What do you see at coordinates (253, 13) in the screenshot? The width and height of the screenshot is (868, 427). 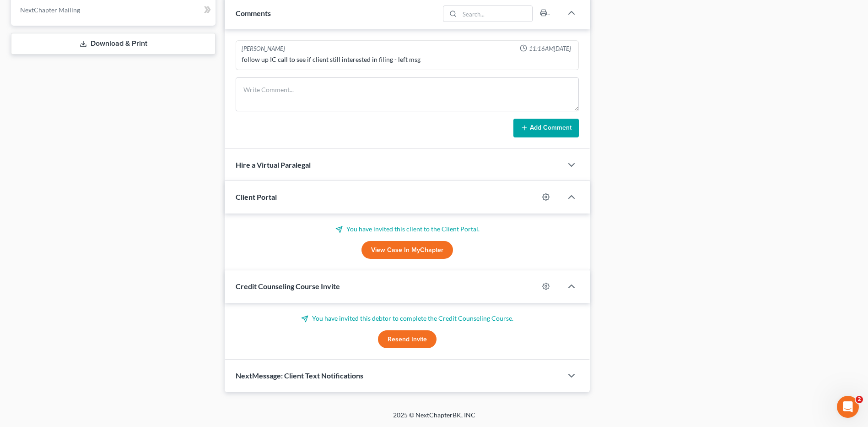 I see `span: Comments` at bounding box center [253, 13].